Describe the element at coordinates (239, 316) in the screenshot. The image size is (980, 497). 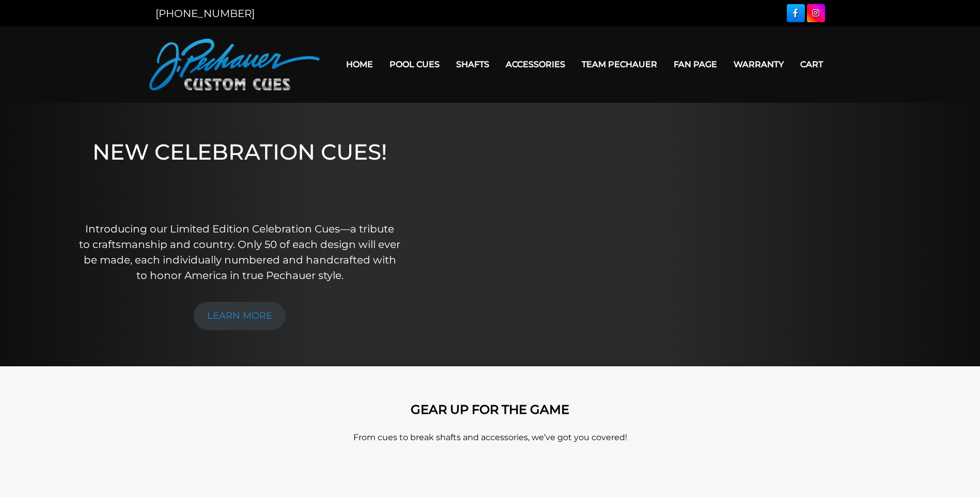
I see `a: LEARN MORE` at that location.